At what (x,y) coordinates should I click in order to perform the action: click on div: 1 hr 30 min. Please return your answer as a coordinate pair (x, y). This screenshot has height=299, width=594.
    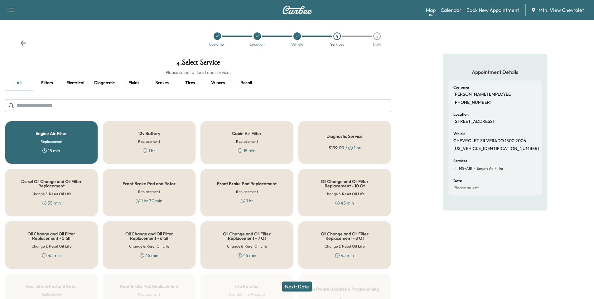
    Looking at the image, I should click on (149, 201).